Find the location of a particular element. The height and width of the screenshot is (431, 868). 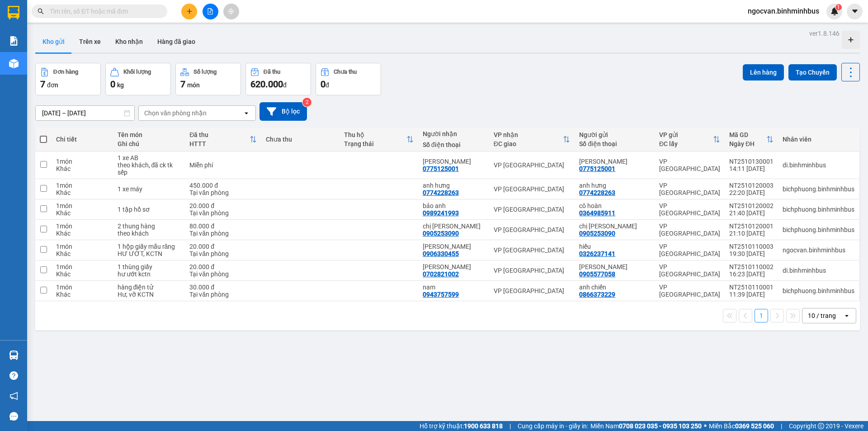

div: nam is located at coordinates (453, 287).